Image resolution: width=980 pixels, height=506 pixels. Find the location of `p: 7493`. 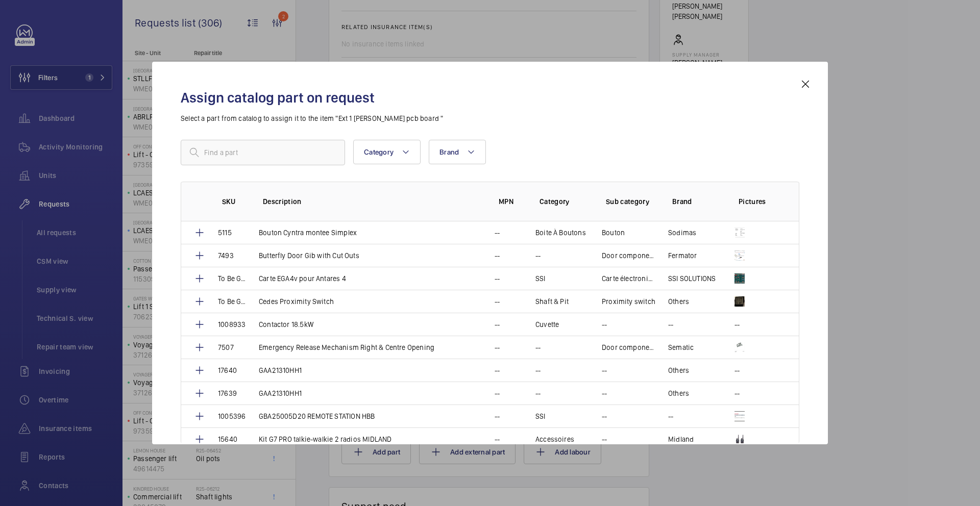

p: 7493 is located at coordinates (226, 256).